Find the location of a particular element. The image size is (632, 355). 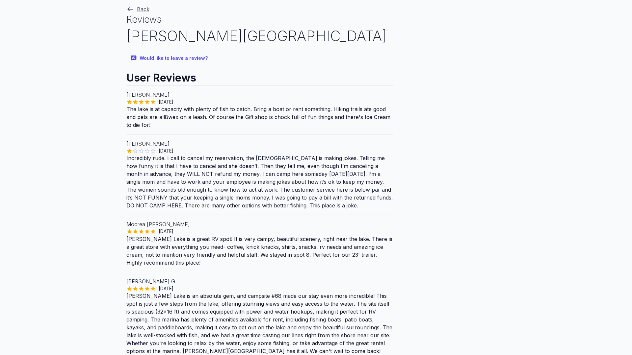

h2: User Reviews is located at coordinates (260, 75).